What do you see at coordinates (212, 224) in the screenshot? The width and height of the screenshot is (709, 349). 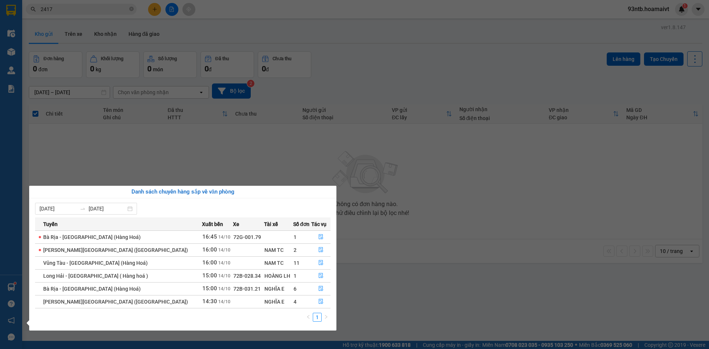 I see `span: Xuất bến` at bounding box center [212, 224].